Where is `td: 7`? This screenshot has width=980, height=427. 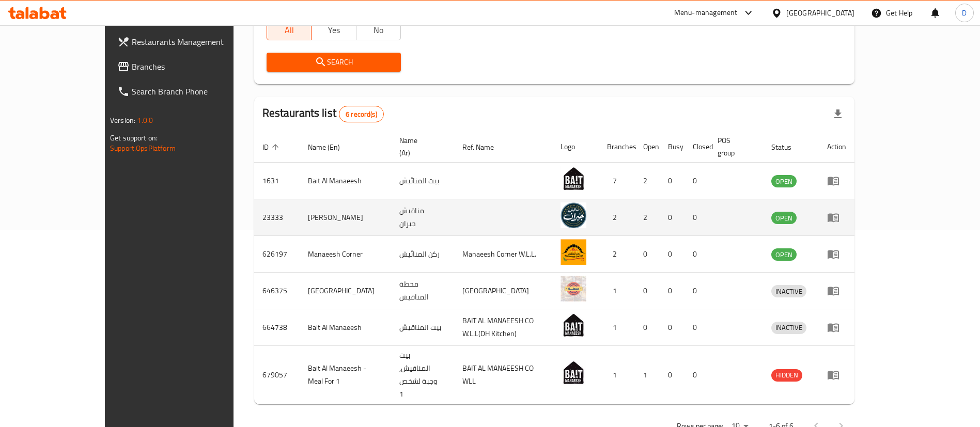 td: 7 is located at coordinates (617, 181).